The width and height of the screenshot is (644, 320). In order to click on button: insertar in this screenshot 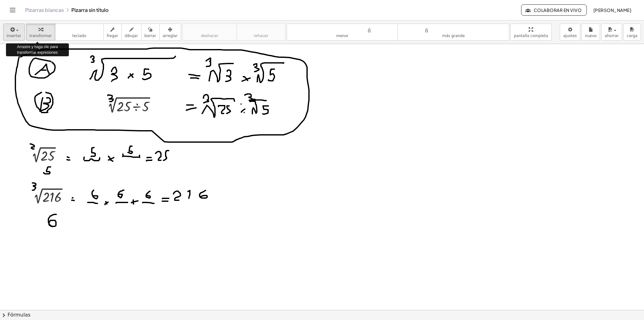, I will do `click(14, 32)`.